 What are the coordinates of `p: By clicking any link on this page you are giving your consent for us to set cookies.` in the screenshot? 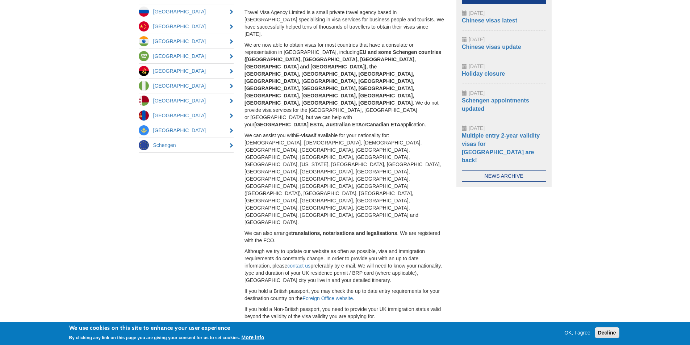 It's located at (155, 338).